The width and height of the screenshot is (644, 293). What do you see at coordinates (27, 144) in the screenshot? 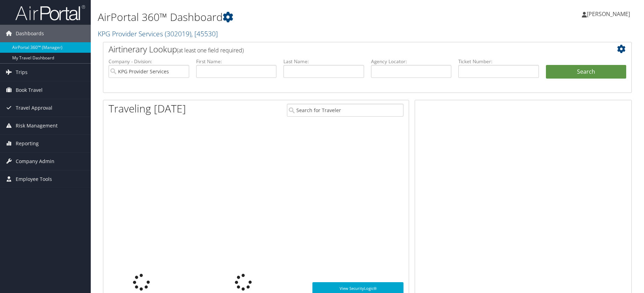
I see `span: Reporting` at bounding box center [27, 144].